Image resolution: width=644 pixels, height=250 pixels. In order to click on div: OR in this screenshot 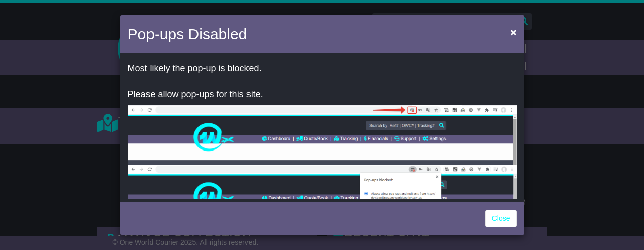, I will do `click(322, 128)`.